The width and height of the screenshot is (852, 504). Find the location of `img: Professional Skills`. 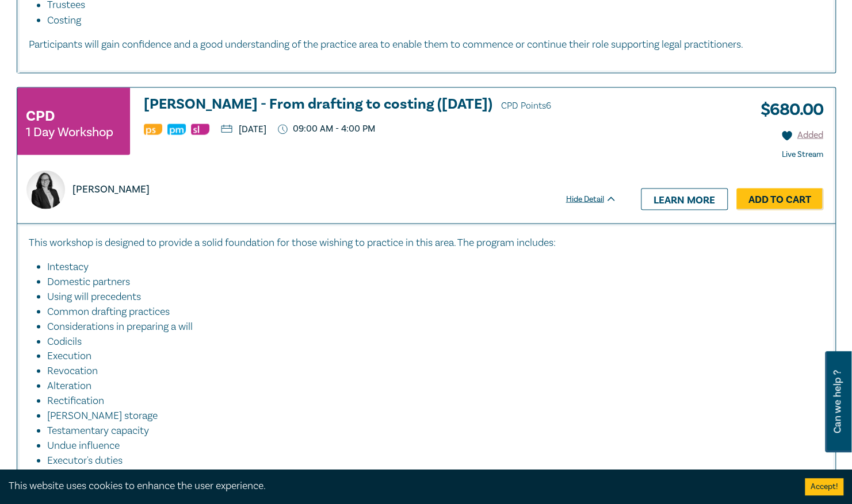

img: Professional Skills is located at coordinates (153, 129).